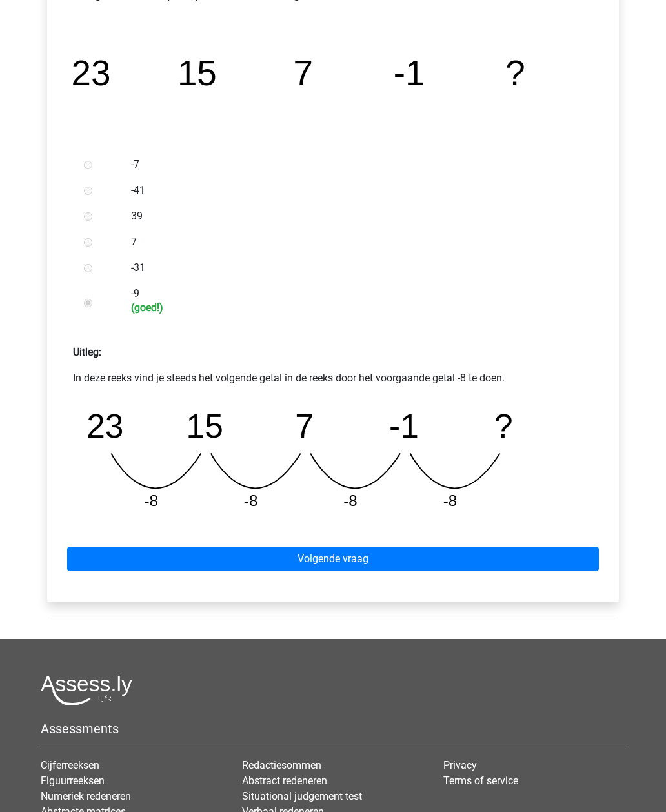 Image resolution: width=666 pixels, height=812 pixels. What do you see at coordinates (86, 796) in the screenshot?
I see `a: Numeriek redeneren` at bounding box center [86, 796].